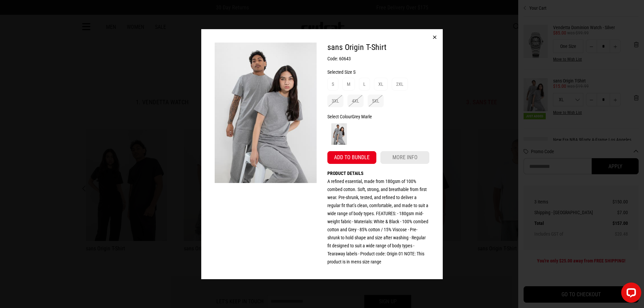 This screenshot has height=308, width=644. I want to click on a: More info, so click(405, 157).